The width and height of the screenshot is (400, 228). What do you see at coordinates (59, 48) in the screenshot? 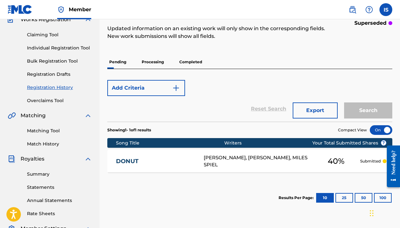
I see `a: Individual Registration Tool` at bounding box center [59, 48].